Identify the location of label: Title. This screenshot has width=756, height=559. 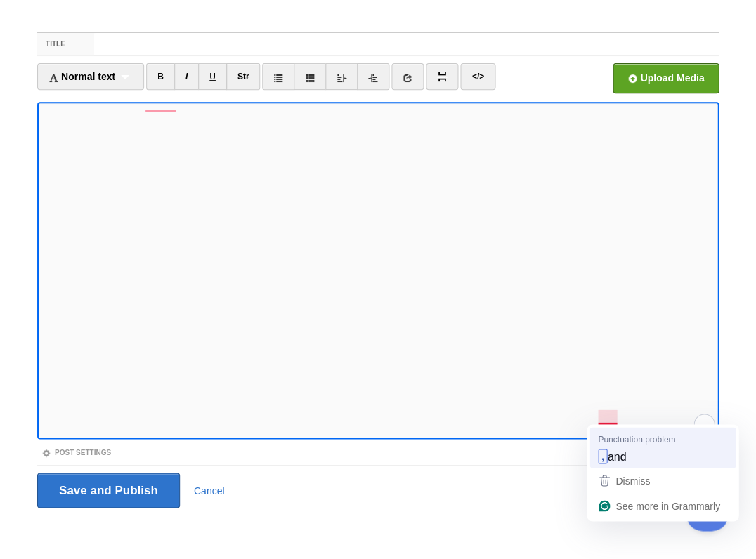
(65, 44).